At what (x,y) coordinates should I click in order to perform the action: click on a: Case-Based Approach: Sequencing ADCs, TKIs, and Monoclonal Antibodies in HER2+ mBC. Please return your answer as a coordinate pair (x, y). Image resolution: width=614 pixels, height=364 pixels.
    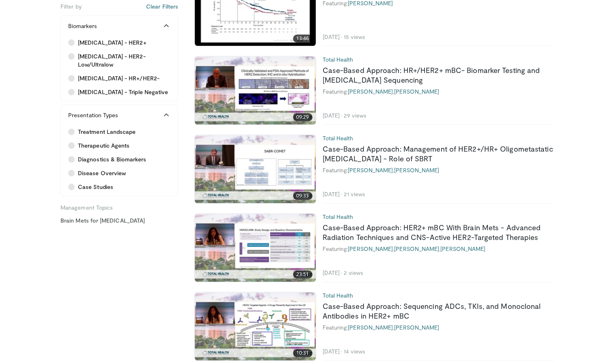
    Looking at the image, I should click on (431, 311).